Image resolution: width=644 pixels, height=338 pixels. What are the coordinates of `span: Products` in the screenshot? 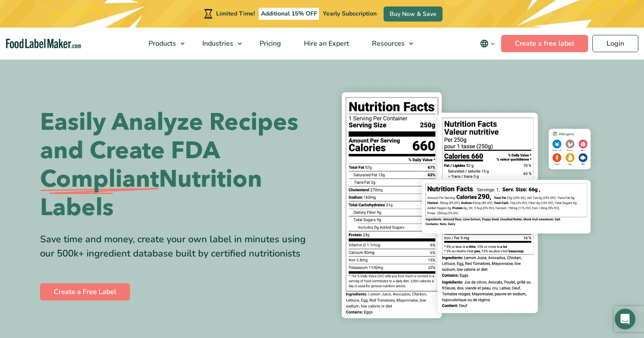 It's located at (161, 43).